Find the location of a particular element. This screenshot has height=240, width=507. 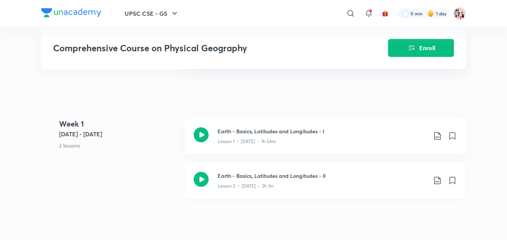

h3: Earth - Basics, Latitudes and Longitudes - I is located at coordinates (322, 131).